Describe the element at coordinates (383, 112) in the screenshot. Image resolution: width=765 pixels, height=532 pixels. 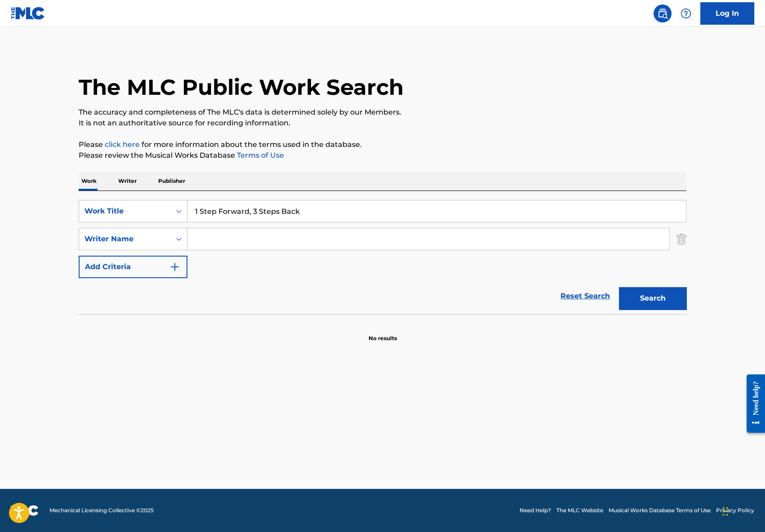
I see `p: The accuracy and completeness of The MLC's data is determined solely by our Members.` at that location.